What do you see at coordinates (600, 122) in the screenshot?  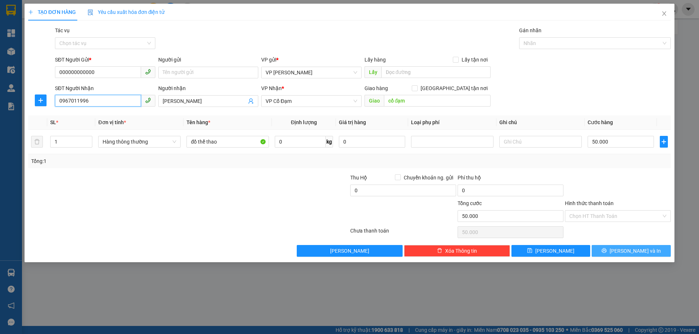 I see `span: Cước hàng` at bounding box center [600, 122].